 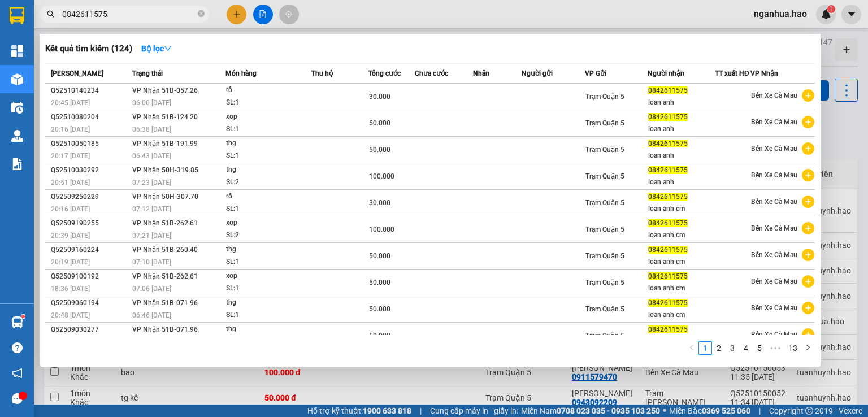 What do you see at coordinates (596, 74) in the screenshot?
I see `span: VP Gửi` at bounding box center [596, 74].